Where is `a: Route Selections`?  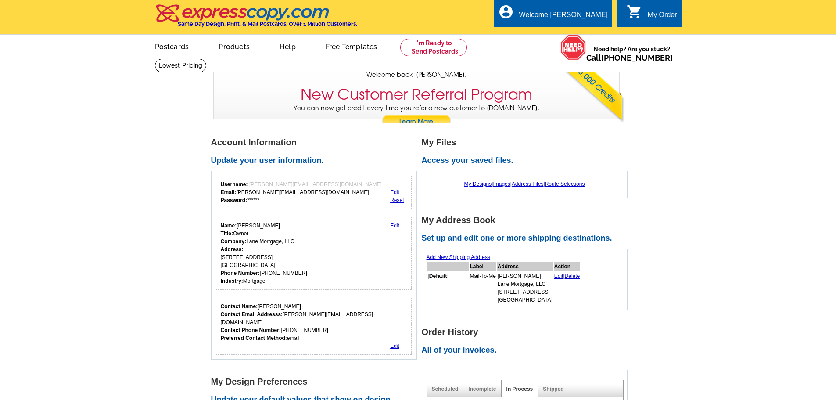
a: Route Selections is located at coordinates (565, 184).